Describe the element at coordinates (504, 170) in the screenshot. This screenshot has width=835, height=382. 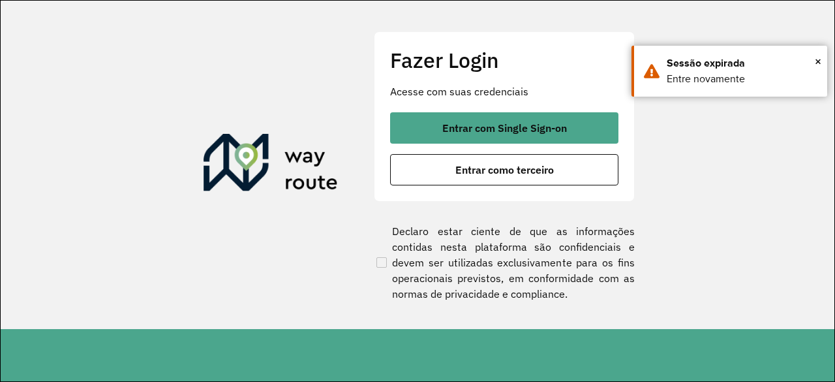
I see `span: Entrar como terceiro` at that location.